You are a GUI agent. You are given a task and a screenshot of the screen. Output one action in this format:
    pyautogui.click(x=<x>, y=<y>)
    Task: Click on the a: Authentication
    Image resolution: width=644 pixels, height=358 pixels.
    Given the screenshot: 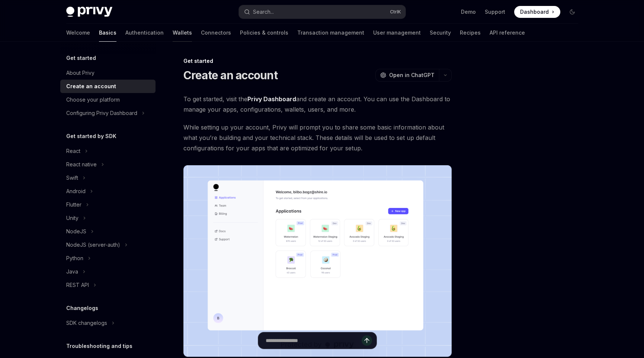 What is the action you would take?
    pyautogui.click(x=145, y=33)
    